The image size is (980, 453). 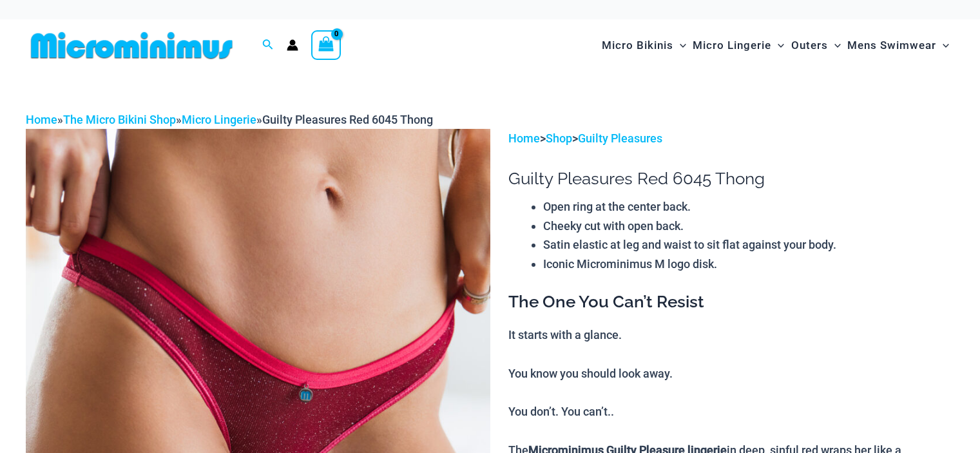 I want to click on a: Micro LingerieMenu ToggleMenu Toggle, so click(x=738, y=45).